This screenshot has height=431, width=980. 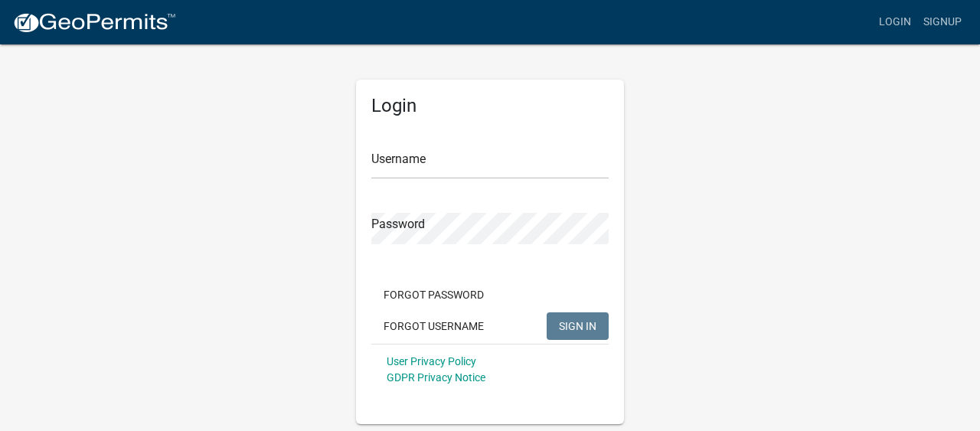 What do you see at coordinates (895, 22) in the screenshot?
I see `a: Login` at bounding box center [895, 22].